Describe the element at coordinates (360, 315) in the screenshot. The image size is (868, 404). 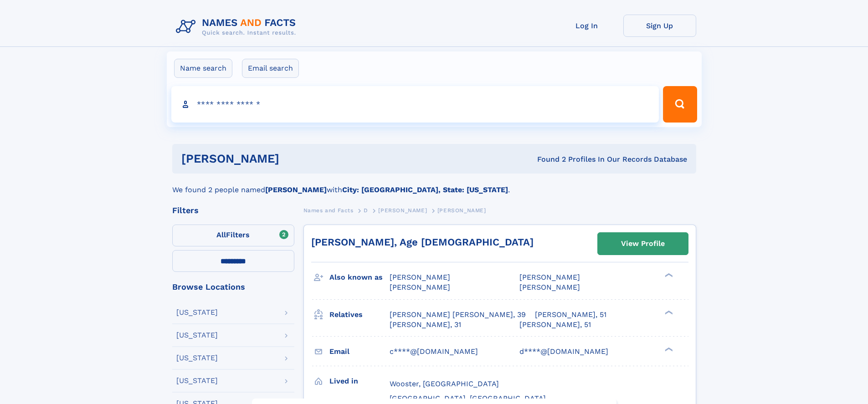
I see `h3: Relatives` at that location.